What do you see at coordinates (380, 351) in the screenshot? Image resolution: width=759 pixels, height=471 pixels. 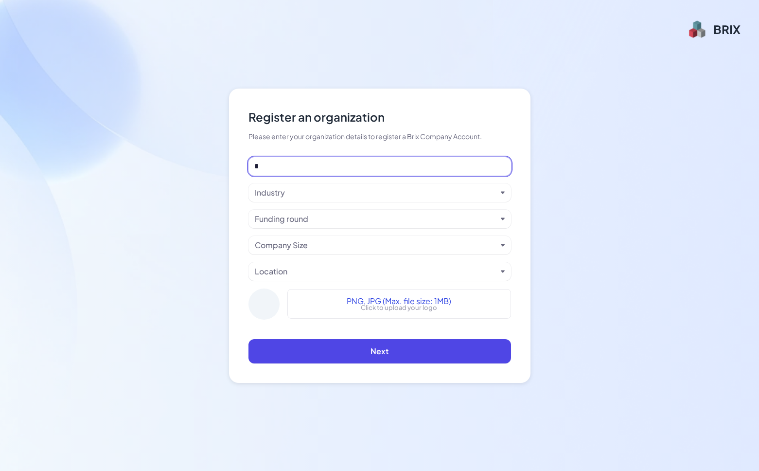 I see `button: Next` at bounding box center [380, 351].